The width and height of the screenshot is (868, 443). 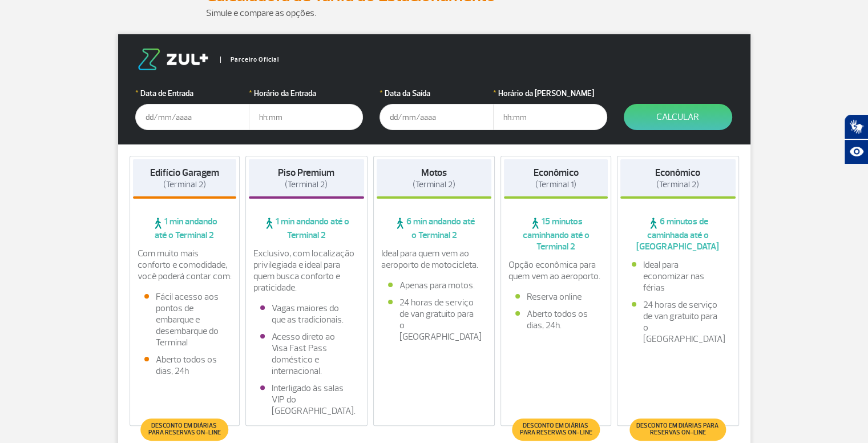 What do you see at coordinates (185, 265) in the screenshot?
I see `p: Com muito mais conforto e comodidade, você poderá contar com:` at bounding box center [185, 265].